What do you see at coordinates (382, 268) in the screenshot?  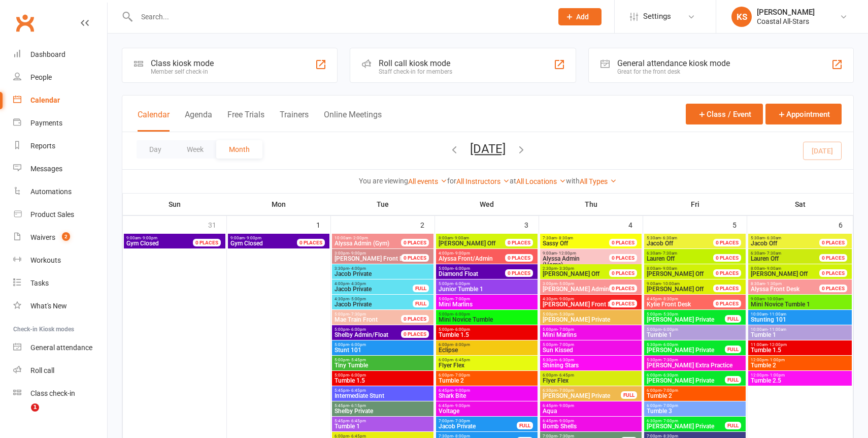 I see `span: 3:30pm` at bounding box center [382, 268].